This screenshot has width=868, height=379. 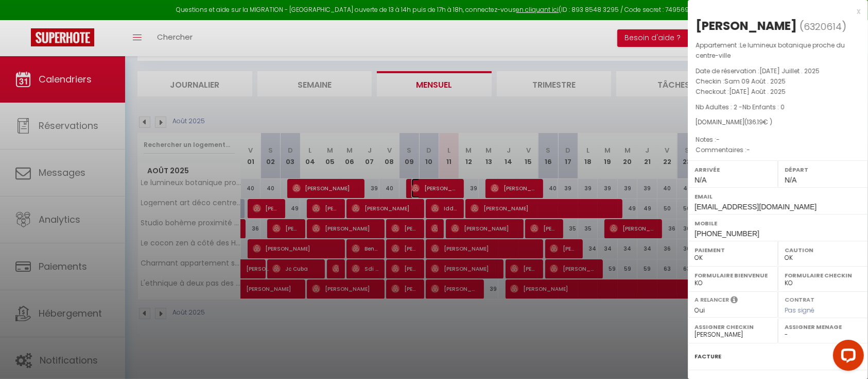 I want to click on span: Le lumineux botanique proche du centre-ville, so click(x=770, y=50).